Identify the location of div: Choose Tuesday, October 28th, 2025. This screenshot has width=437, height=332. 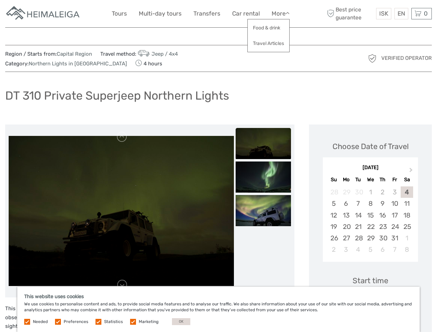
(358, 238).